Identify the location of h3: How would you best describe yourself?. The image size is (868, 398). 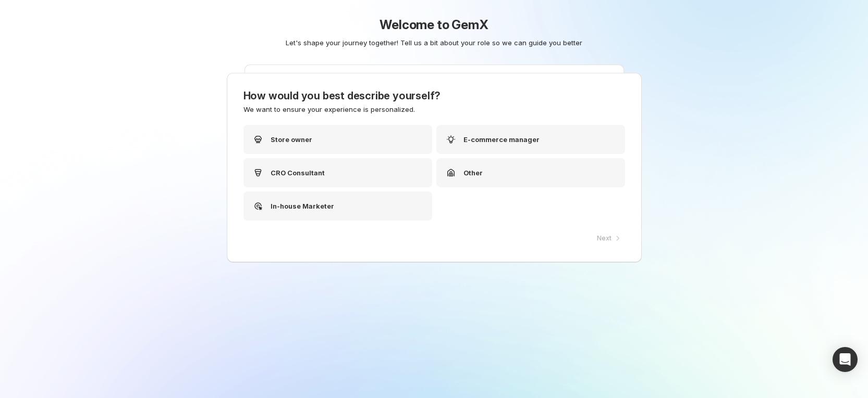
(434, 96).